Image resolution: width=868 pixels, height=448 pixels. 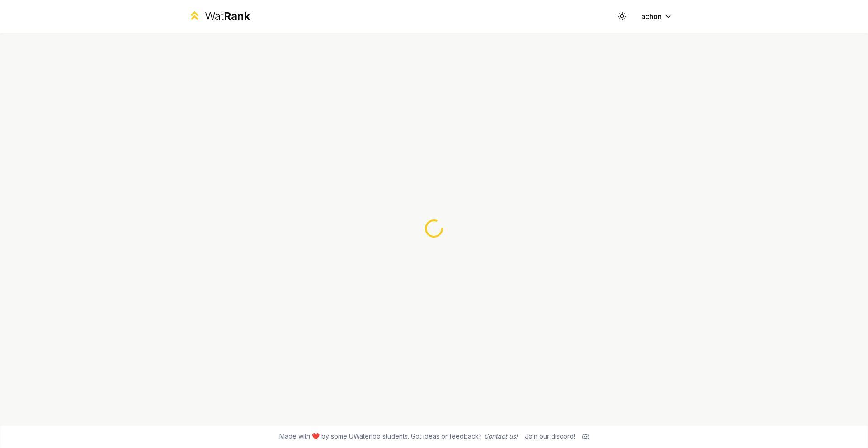 What do you see at coordinates (227, 16) in the screenshot?
I see `div: Wat` at bounding box center [227, 16].